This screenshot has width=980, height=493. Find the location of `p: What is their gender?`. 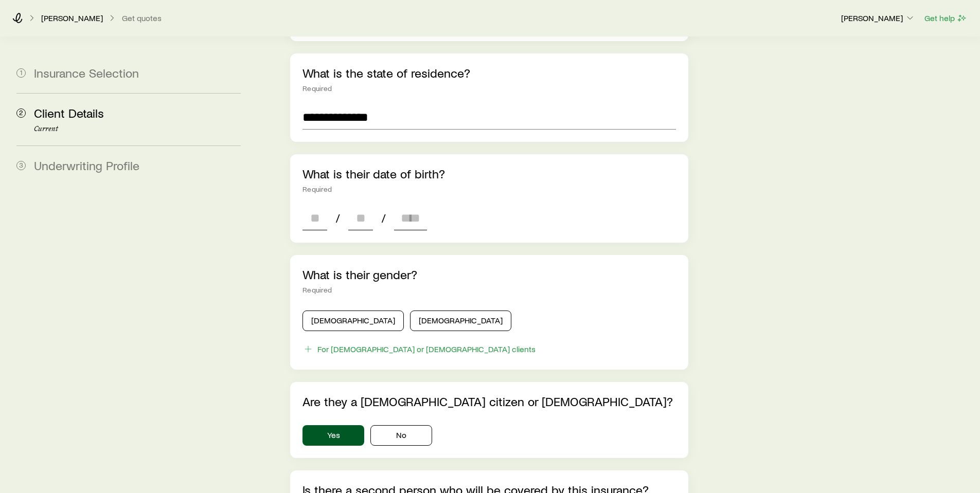

p: What is their gender? is located at coordinates (489, 275).